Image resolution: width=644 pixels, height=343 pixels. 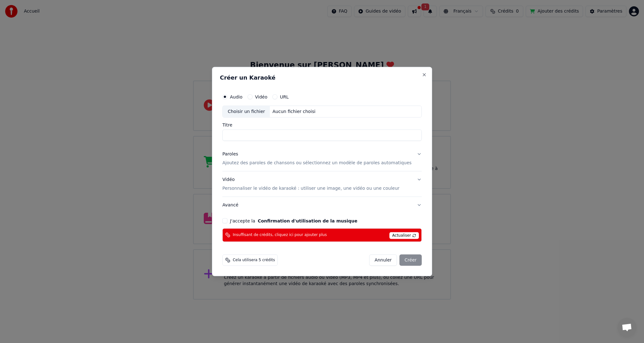 What do you see at coordinates (317, 163) in the screenshot?
I see `p: Ajoutez des paroles de chansons ou sélectionnez un modèle de paroles automatiques` at bounding box center [317, 163].